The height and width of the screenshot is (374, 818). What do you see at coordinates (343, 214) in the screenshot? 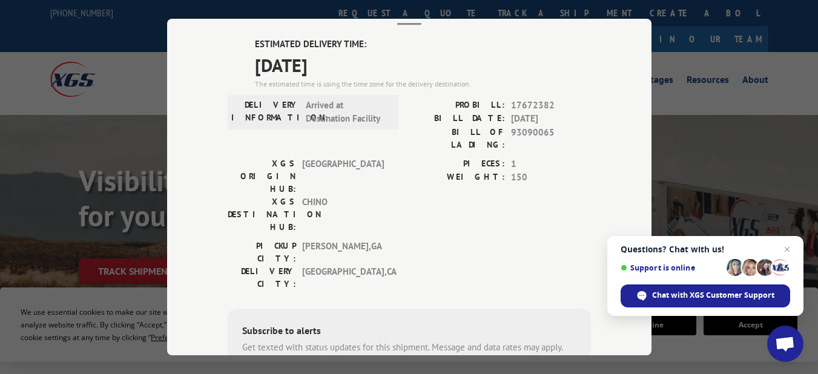
I see `span: CHINO` at bounding box center [343, 214].